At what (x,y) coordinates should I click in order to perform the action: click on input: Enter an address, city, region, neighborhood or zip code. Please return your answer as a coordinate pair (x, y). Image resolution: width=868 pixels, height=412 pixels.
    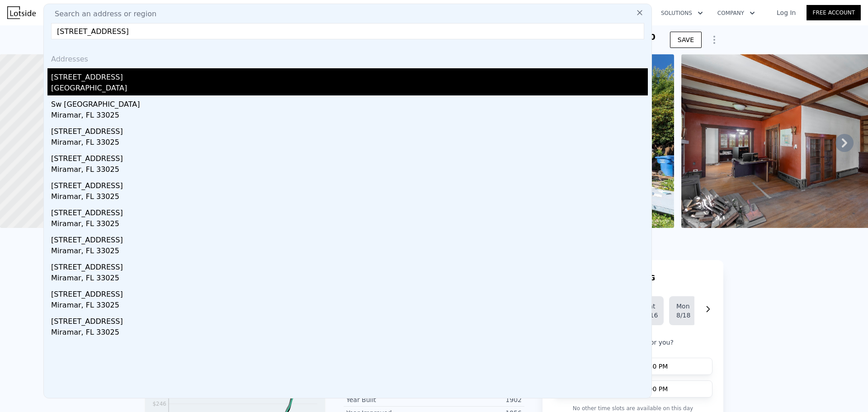
    Looking at the image, I should click on (348, 31).